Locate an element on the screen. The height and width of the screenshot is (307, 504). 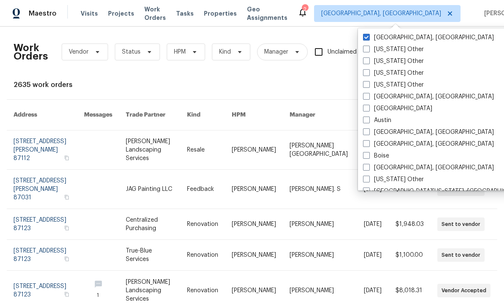
span: Status is located at coordinates (131, 52).